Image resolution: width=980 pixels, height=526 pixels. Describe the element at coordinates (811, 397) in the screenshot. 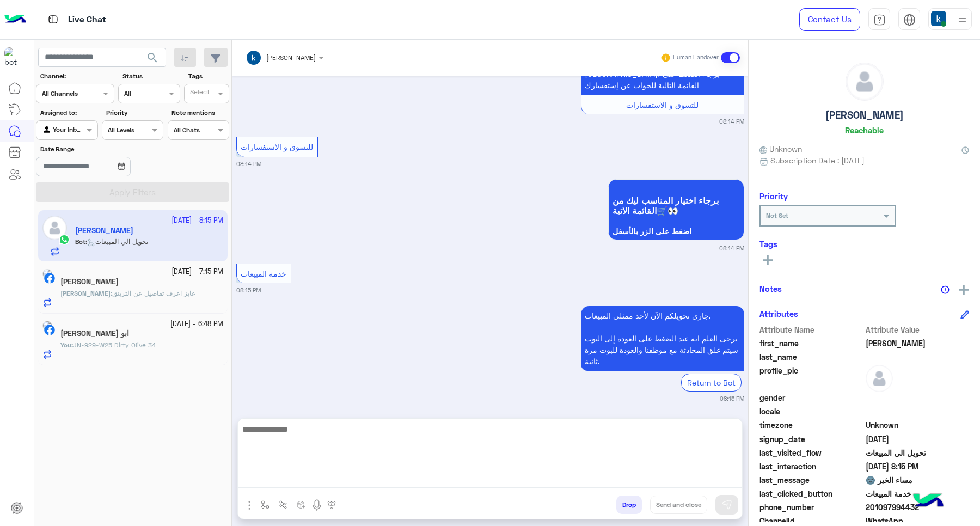

I see `span: gender` at that location.